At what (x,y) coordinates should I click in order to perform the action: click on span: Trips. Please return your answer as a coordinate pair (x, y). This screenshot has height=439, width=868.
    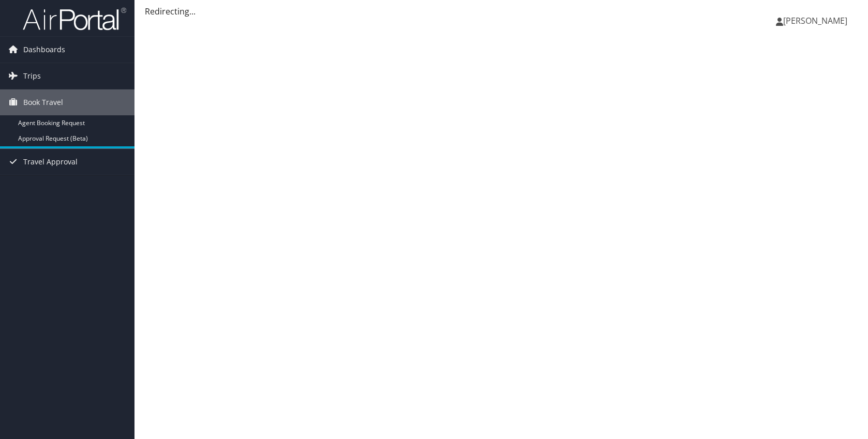
    Looking at the image, I should click on (32, 76).